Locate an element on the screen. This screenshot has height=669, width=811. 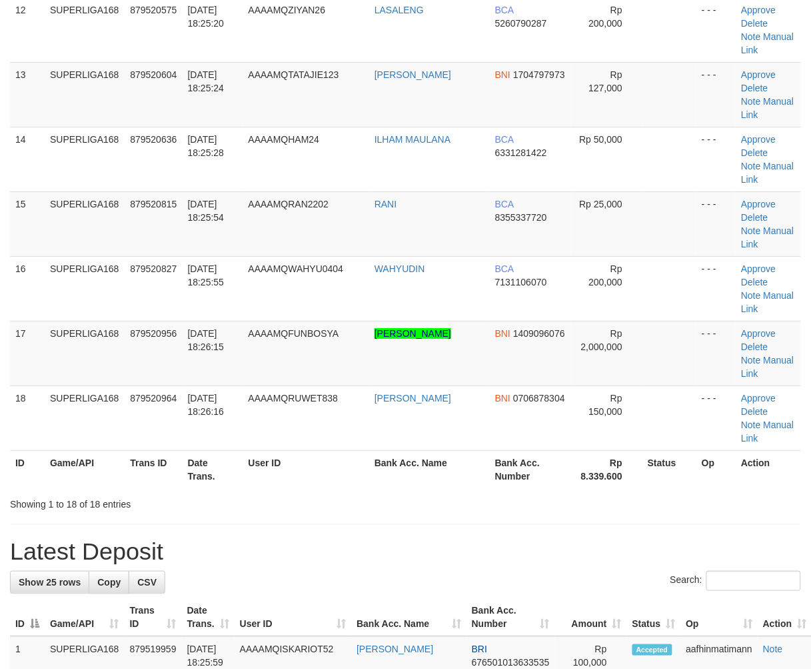
span: Copy 1409096076 to clipboard is located at coordinates (539, 333).